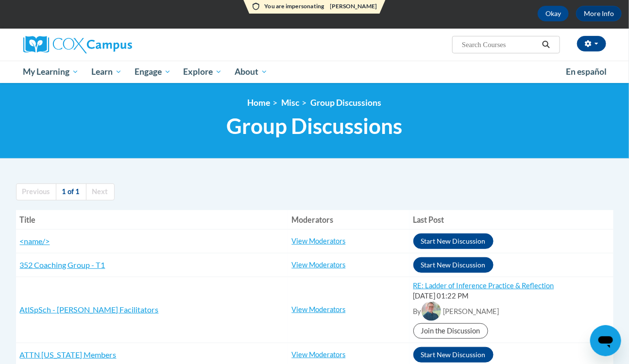 This screenshot has width=629, height=364. Describe the element at coordinates (431, 311) in the screenshot. I see `img: Nathan Thompson` at that location.